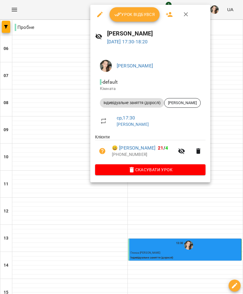 This screenshot has width=243, height=294. I want to click on button: Візит ще не сплачено. Додати оплату?, so click(102, 151).